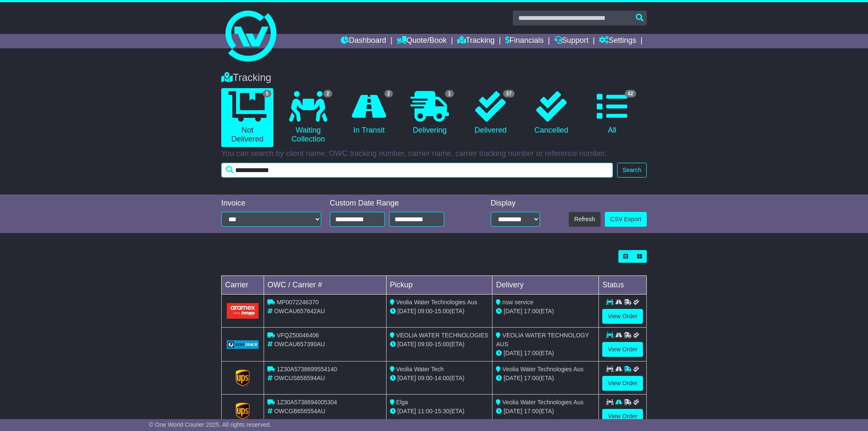 Image resolution: width=868 pixels, height=431 pixels. Describe the element at coordinates (612, 113) in the screenshot. I see `a: 42 All` at that location.